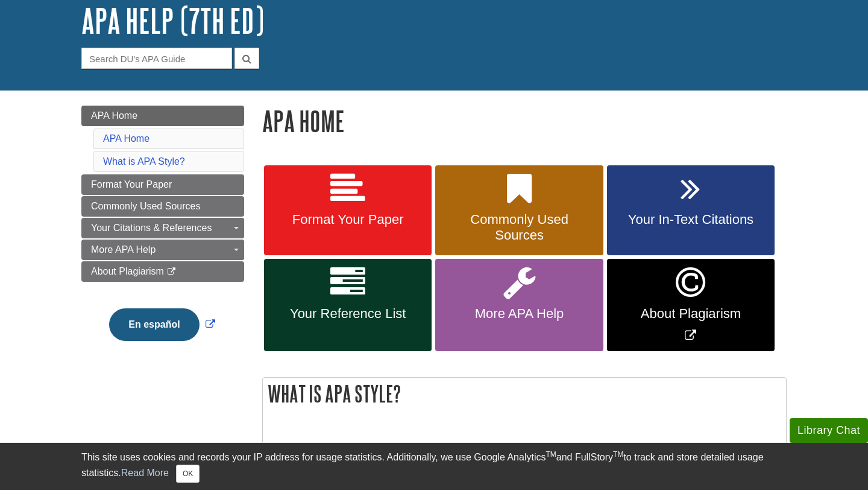 The width and height of the screenshot is (868, 490). I want to click on a: About Plagiarism, so click(162, 271).